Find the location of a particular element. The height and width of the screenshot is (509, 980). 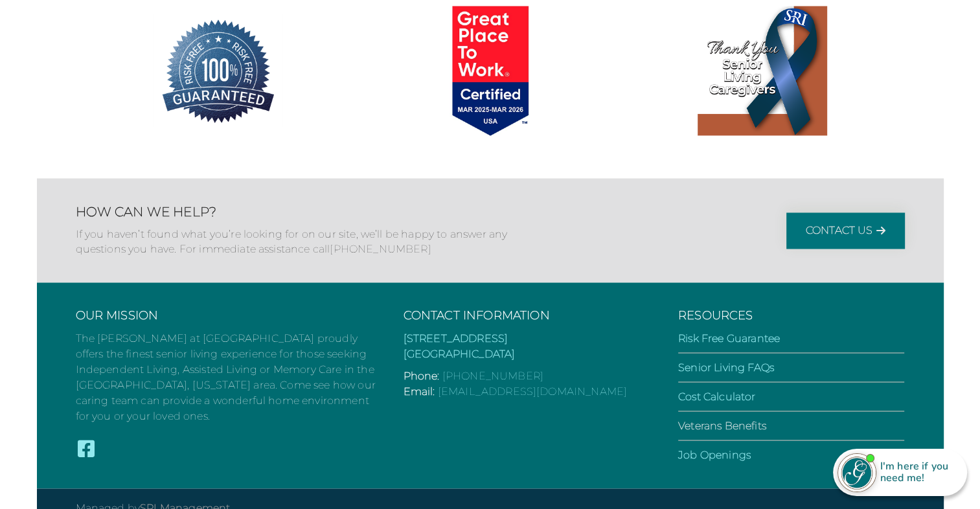

a: Risk Free Guarantee is located at coordinates (728, 337).